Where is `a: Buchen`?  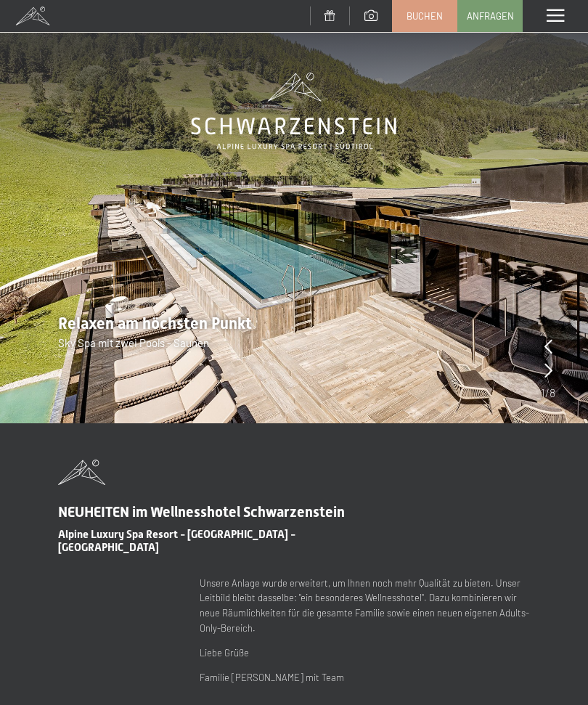 a: Buchen is located at coordinates (425, 16).